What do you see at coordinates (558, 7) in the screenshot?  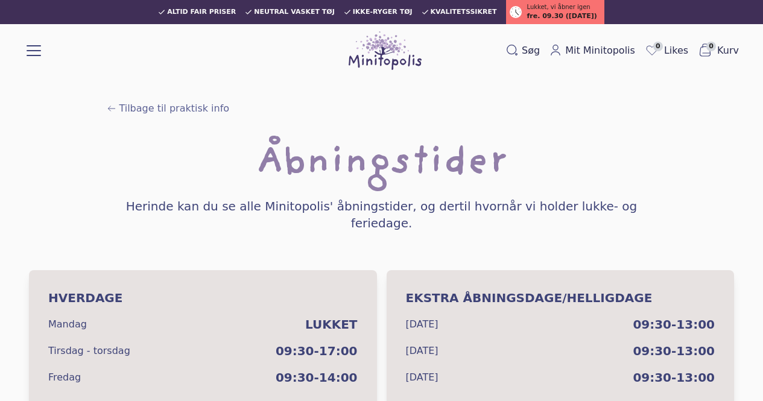 I see `span: Lukket, vi åbner igen` at bounding box center [558, 7].